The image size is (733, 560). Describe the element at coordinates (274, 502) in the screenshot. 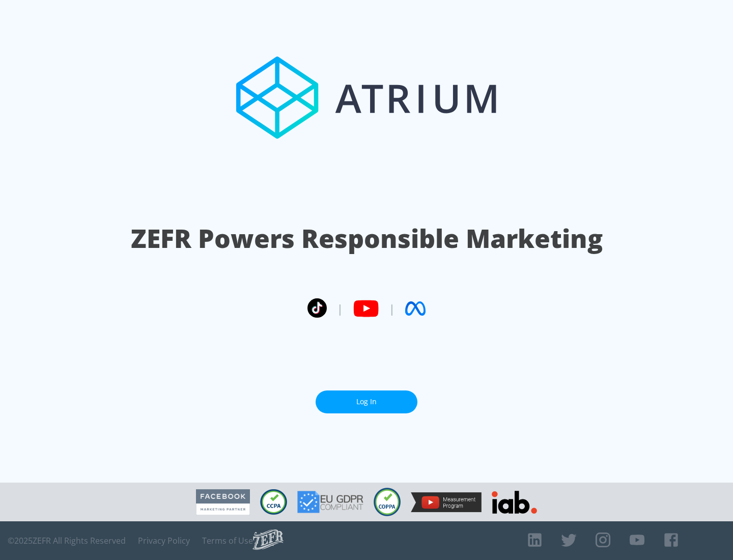

I see `img: CCPA Compliant` at that location.